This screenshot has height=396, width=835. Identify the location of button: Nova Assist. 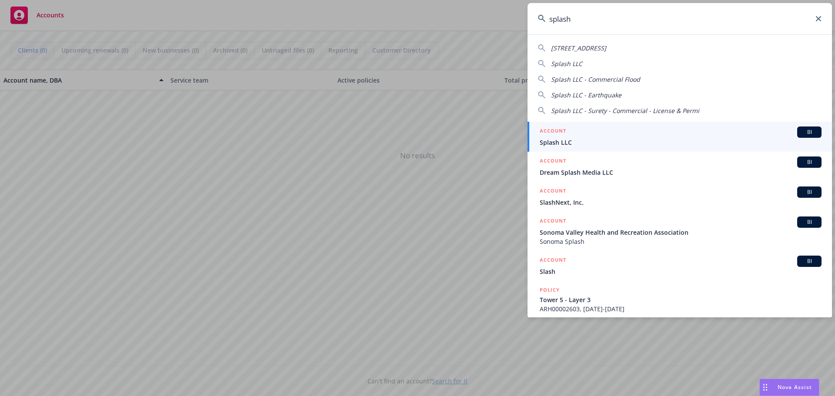
(789, 387).